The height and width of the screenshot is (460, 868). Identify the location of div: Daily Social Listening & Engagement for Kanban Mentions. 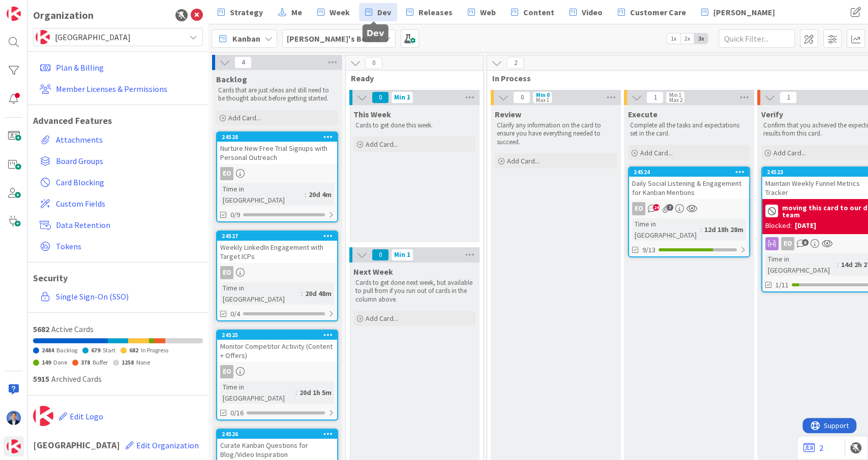
(689, 188).